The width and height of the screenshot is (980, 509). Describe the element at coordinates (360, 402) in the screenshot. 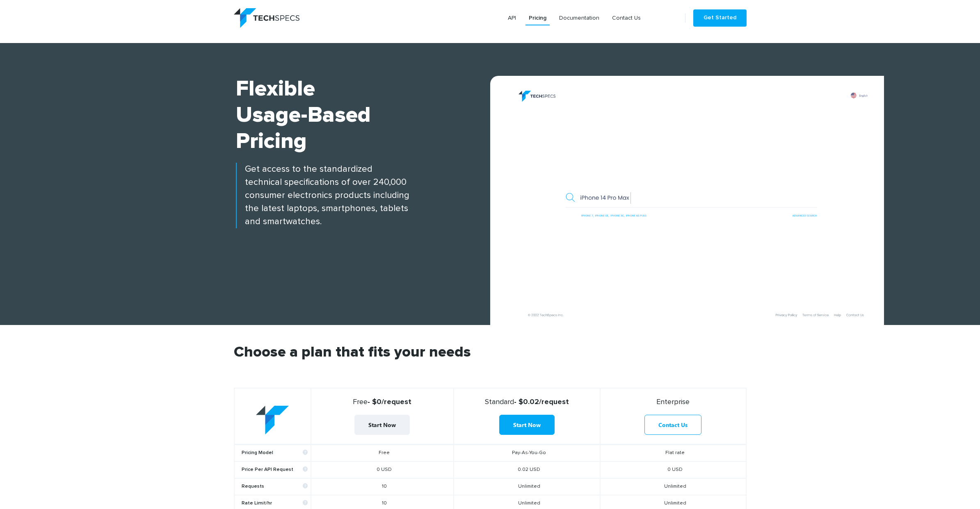

I see `span: Free` at that location.